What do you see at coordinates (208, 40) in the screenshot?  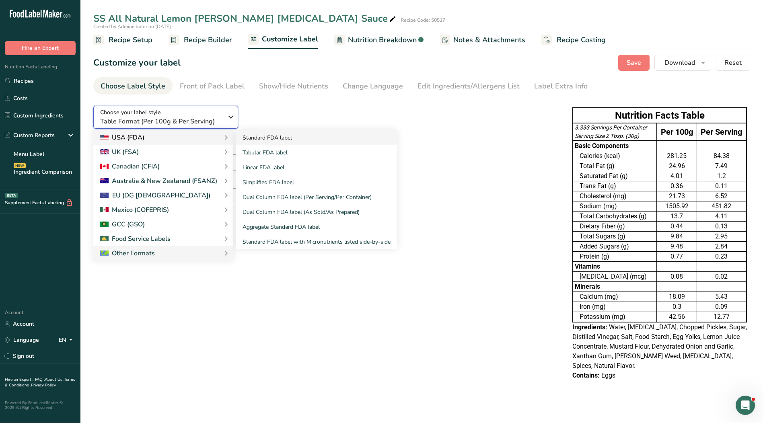 I see `span: Recipe Builder` at bounding box center [208, 40].